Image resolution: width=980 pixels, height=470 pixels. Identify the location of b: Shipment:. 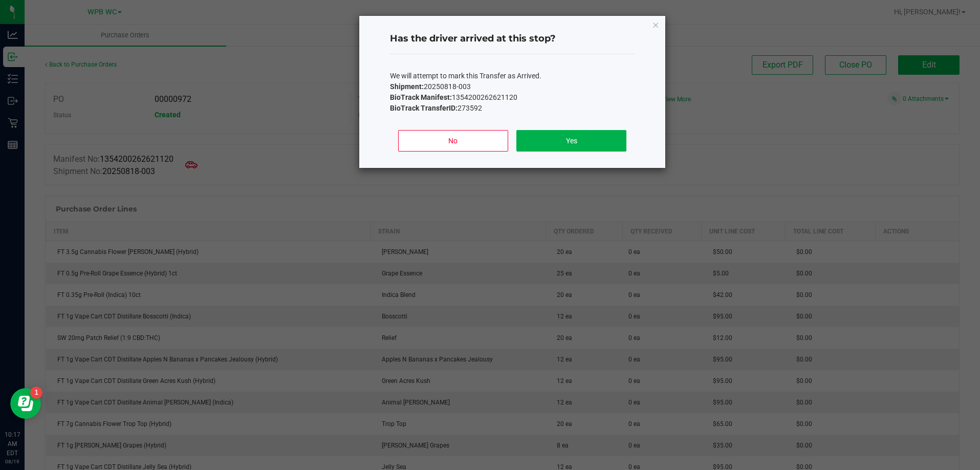
(407, 87).